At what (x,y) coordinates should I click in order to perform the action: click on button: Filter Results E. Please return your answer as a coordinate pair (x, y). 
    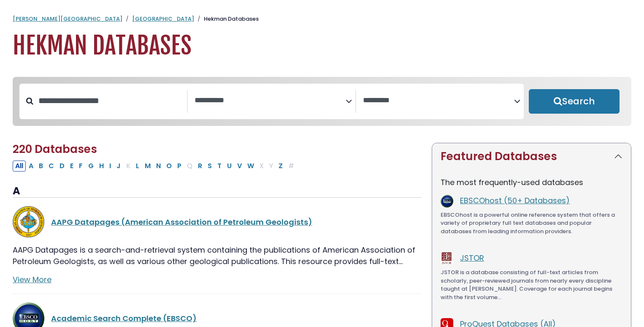
    Looking at the image, I should click on (72, 166).